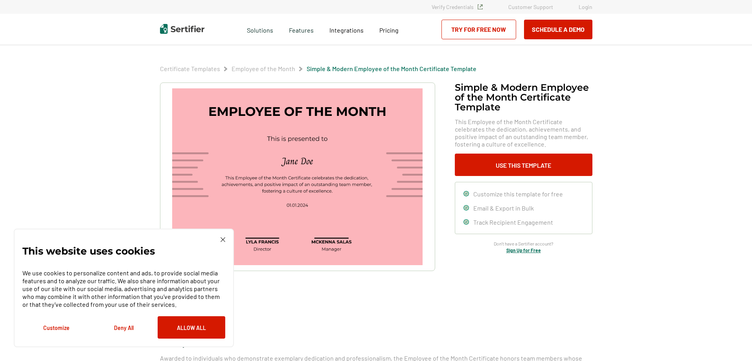 The image size is (752, 361). Describe the element at coordinates (389, 30) in the screenshot. I see `span: Pricing` at that location.